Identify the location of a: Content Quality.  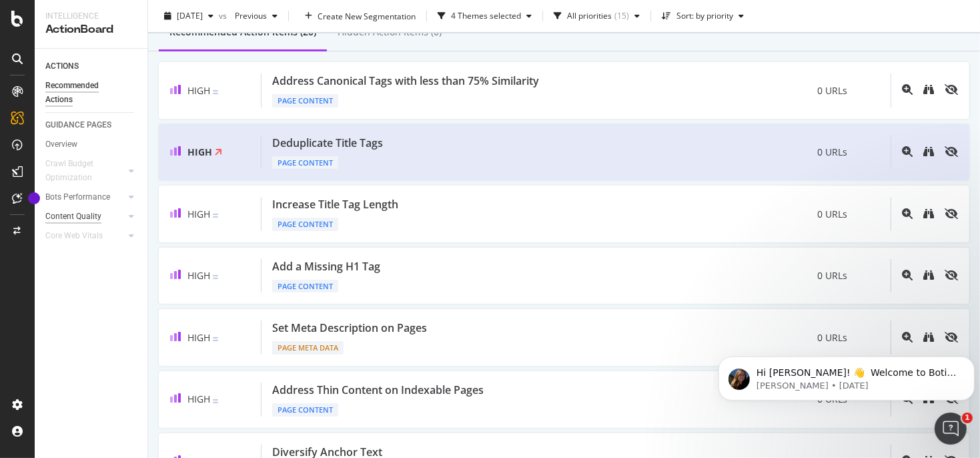
(85, 216).